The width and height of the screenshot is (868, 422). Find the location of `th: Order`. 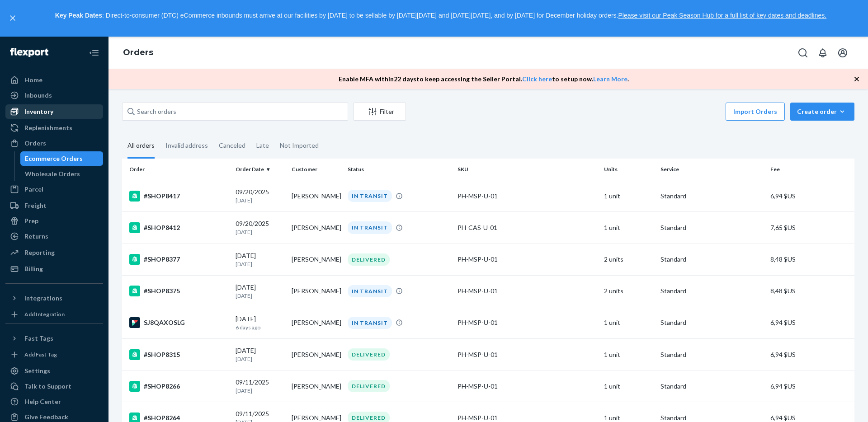

th: Order is located at coordinates (176, 169).